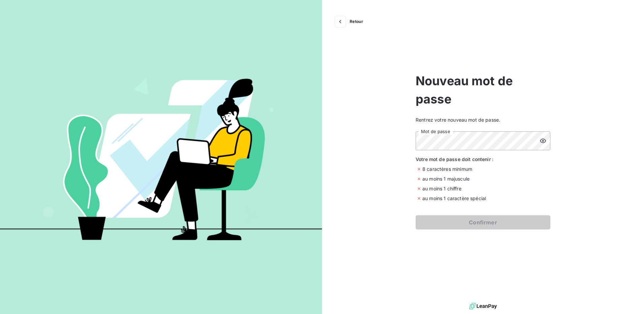  I want to click on span: au moins 1 chiffre, so click(442, 188).